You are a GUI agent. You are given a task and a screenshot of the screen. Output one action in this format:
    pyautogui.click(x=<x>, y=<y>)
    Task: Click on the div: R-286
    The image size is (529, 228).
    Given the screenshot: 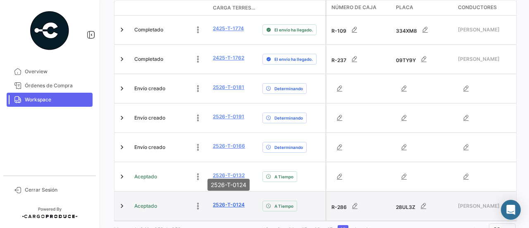 What is the action you would take?
    pyautogui.click(x=360, y=206)
    